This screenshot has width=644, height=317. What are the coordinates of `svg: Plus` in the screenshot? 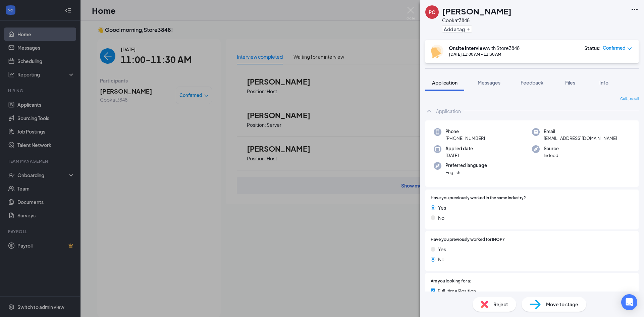 It's located at (468, 29).